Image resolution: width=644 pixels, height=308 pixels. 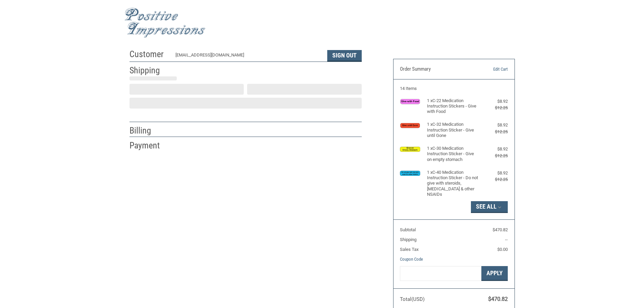 What do you see at coordinates (149, 145) in the screenshot?
I see `h2: Payment` at bounding box center [149, 145].